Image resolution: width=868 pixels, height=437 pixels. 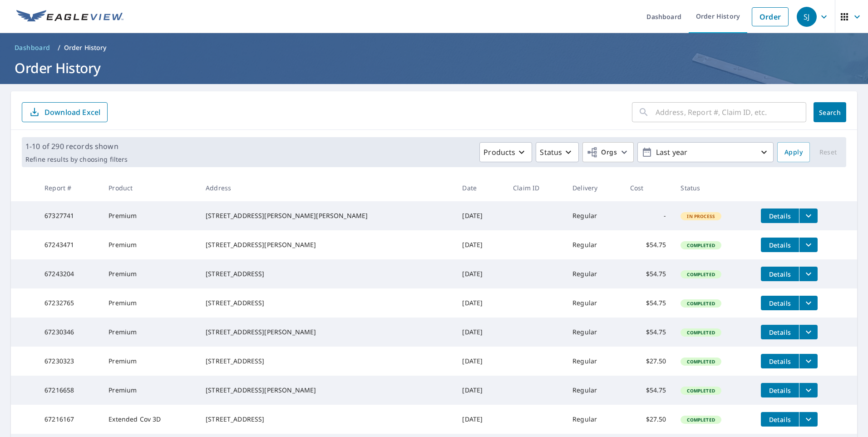 What do you see at coordinates (481, 187) in the screenshot?
I see `th: Date` at bounding box center [481, 187].